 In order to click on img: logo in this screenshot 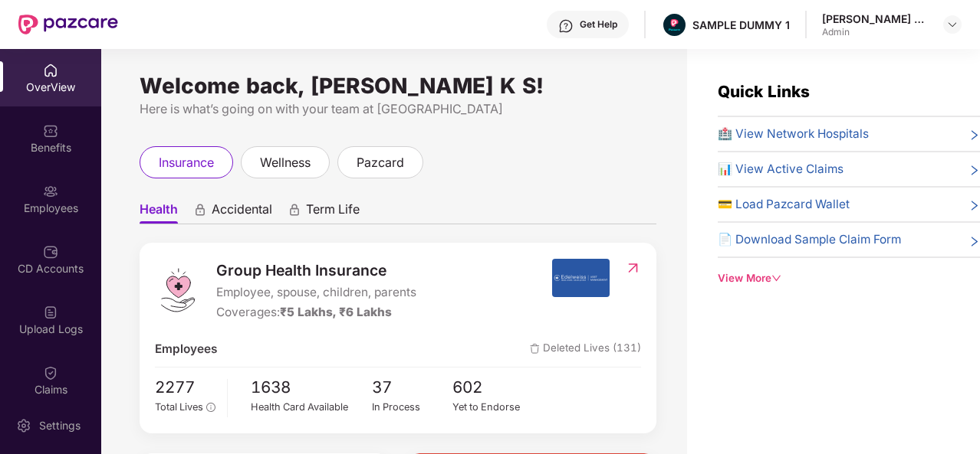, I will do `click(178, 290)`.